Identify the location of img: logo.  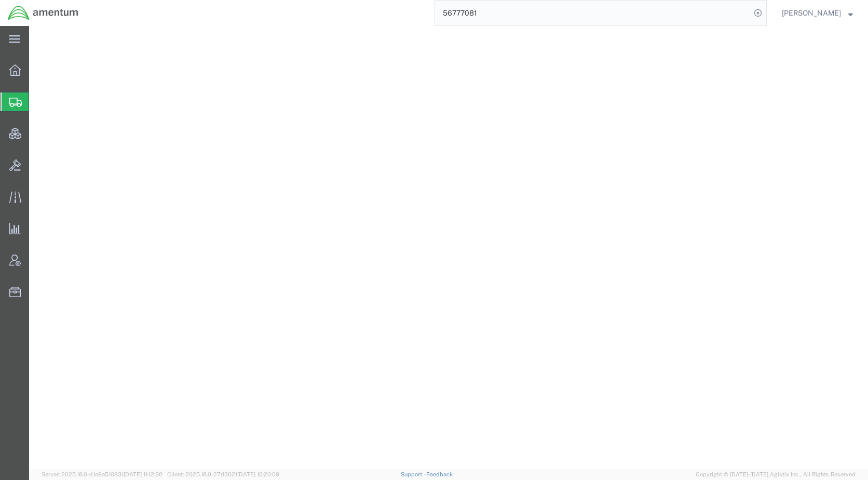
(43, 13).